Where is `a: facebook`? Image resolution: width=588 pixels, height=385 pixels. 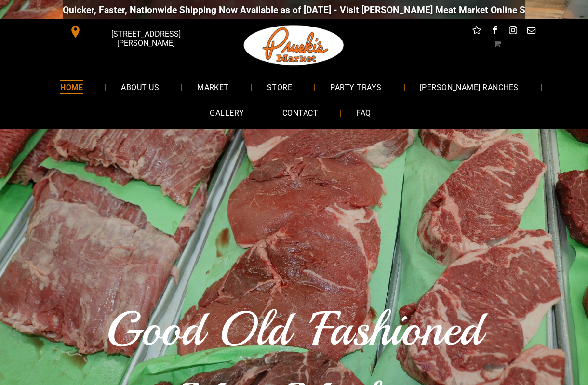 a: facebook is located at coordinates (495, 31).